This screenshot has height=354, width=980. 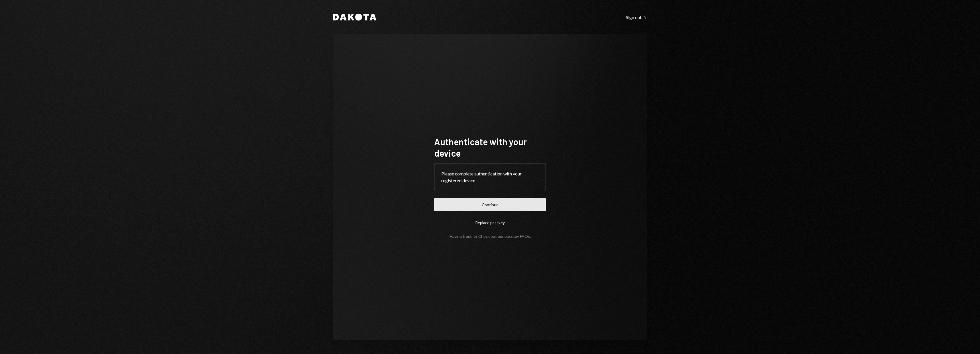 What do you see at coordinates (636, 18) in the screenshot?
I see `div: Sign out` at bounding box center [636, 18].